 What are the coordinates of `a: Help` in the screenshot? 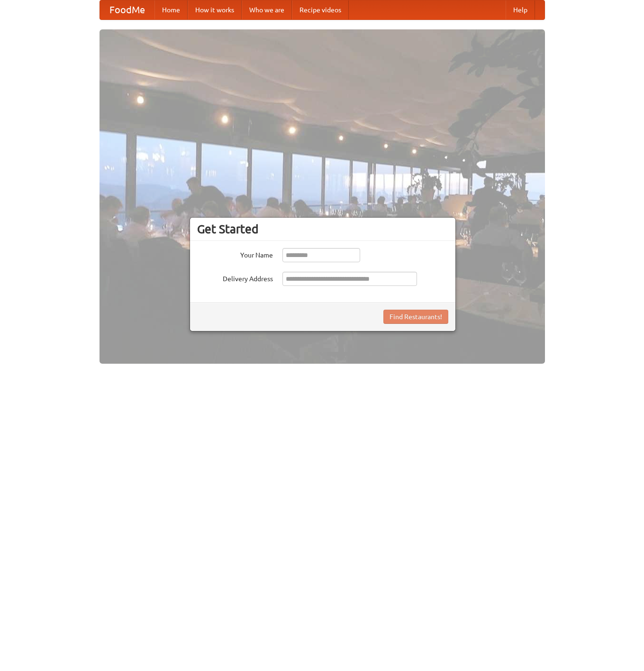 It's located at (520, 10).